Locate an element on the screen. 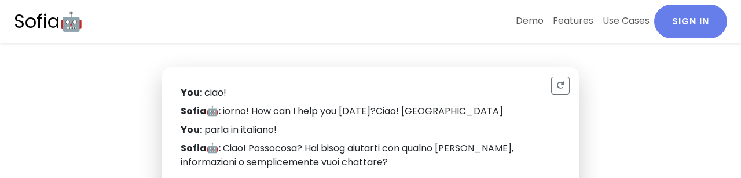 The width and height of the screenshot is (741, 178). a: Demo is located at coordinates (529, 21).